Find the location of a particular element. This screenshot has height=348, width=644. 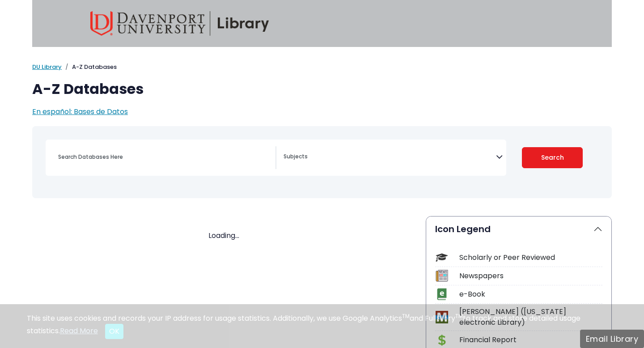

a: Read More is located at coordinates (79, 330).